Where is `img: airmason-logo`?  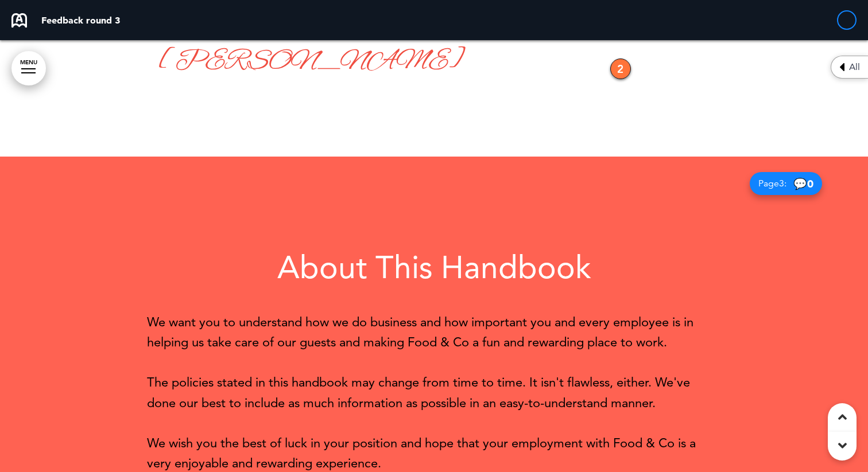 img: airmason-logo is located at coordinates (19, 20).